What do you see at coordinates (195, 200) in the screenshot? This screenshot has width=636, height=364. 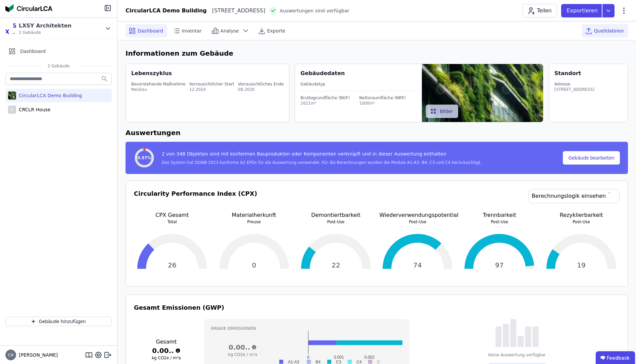 I see `h3: Circularity Performance Index (CPX)` at bounding box center [195, 200].